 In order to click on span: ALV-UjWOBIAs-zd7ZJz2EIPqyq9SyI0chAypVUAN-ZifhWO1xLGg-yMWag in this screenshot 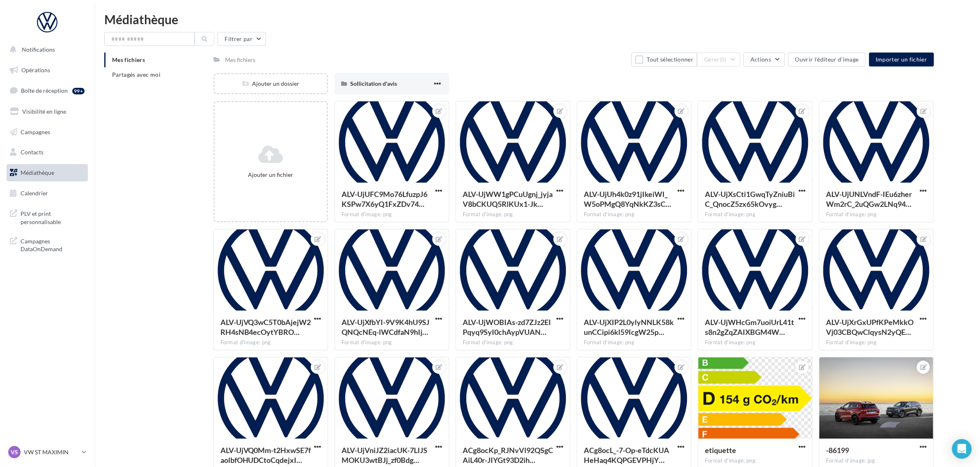, I will do `click(507, 327)`.